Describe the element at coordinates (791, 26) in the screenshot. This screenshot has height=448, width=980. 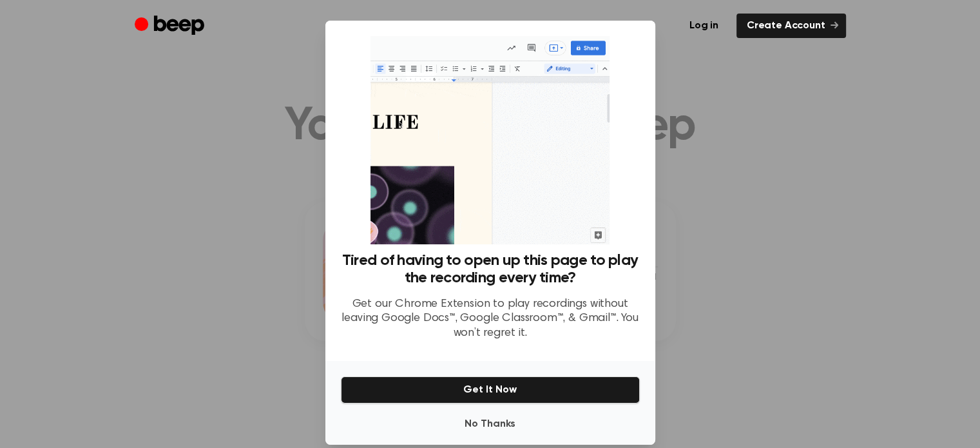
I see `a: Create Account` at that location.